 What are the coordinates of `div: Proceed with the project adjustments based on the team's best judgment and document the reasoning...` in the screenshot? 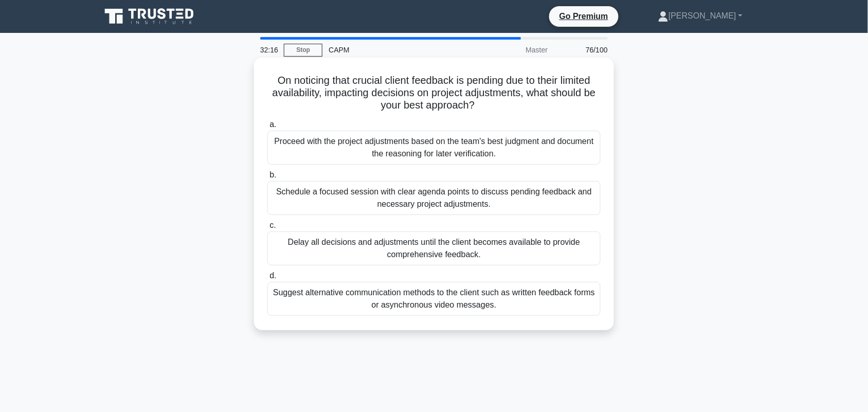 It's located at (434, 148).